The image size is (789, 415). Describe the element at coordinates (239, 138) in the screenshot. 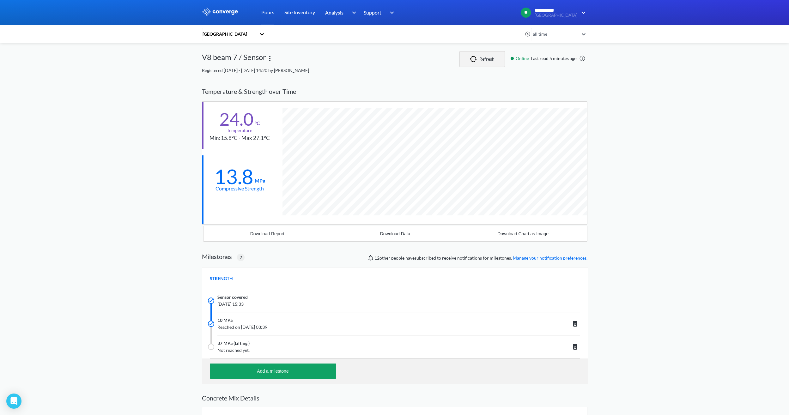

I see `div: Min: 15.8°C - Max 27.1°C` at that location.